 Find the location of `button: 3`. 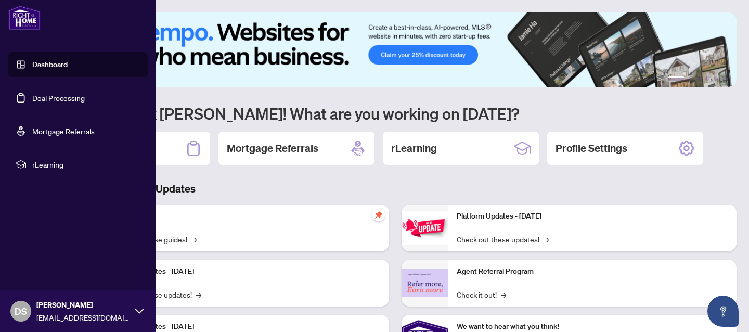

button: 3 is located at coordinates (699, 79).